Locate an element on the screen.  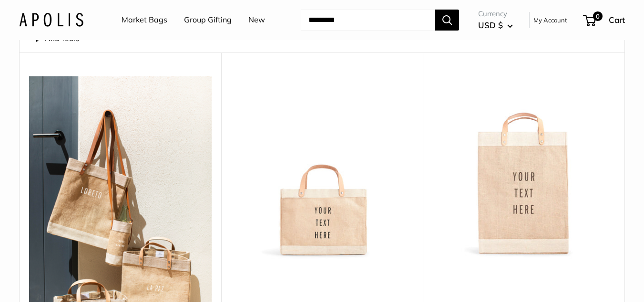
input: Search... is located at coordinates (368, 20).